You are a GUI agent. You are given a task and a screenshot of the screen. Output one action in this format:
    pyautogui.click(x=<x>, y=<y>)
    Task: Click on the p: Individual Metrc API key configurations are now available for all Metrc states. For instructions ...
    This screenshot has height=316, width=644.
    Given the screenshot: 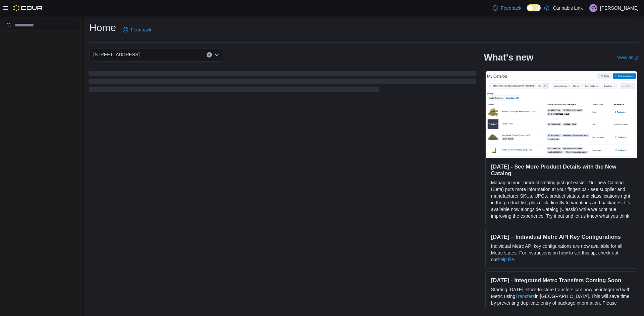 What is the action you would take?
    pyautogui.click(x=561, y=253)
    